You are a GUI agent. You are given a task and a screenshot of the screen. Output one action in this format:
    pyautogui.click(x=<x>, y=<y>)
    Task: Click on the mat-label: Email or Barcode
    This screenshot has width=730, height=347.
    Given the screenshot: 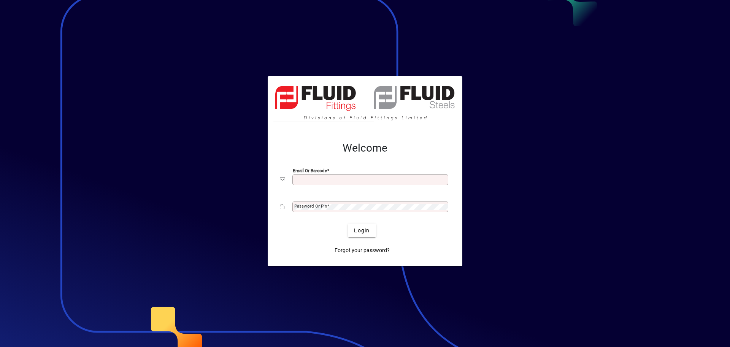 What is the action you would take?
    pyautogui.click(x=310, y=170)
    